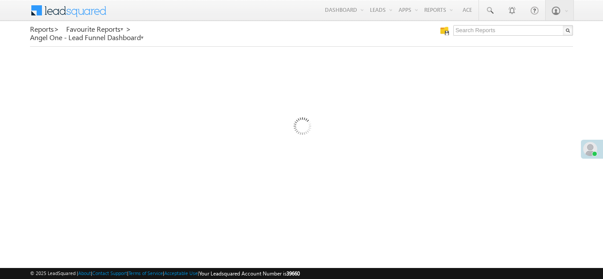 Image resolution: width=603 pixels, height=279 pixels. I want to click on span: Your Leadsquared Account Number is, so click(249, 274).